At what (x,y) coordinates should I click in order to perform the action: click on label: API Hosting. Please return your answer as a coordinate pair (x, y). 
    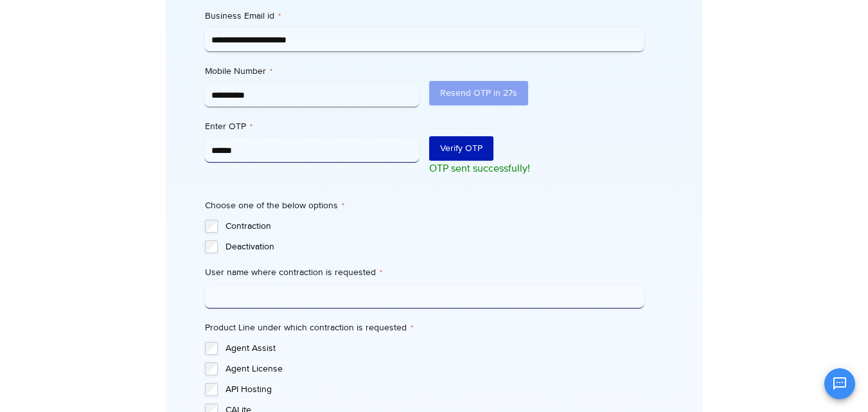
    Looking at the image, I should click on (434, 389).